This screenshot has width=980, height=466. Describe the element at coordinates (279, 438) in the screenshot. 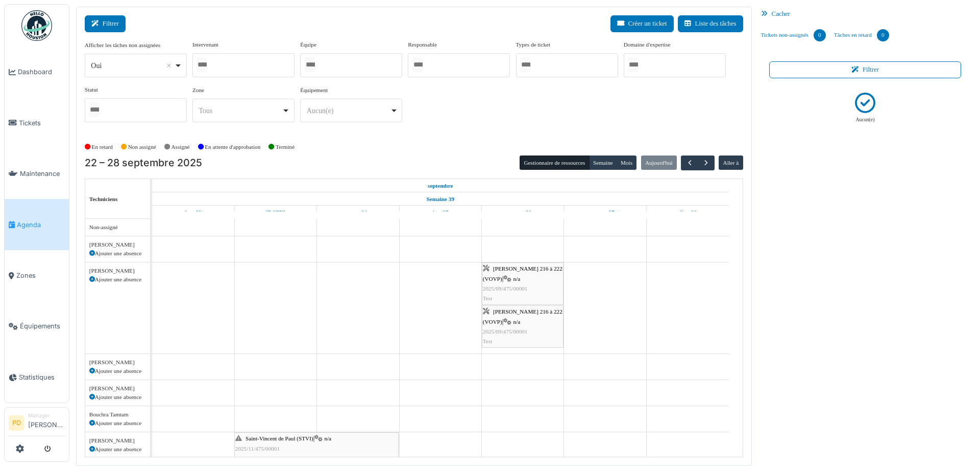

I see `span: Saint-Vincent de Paul (STVI)` at that location.